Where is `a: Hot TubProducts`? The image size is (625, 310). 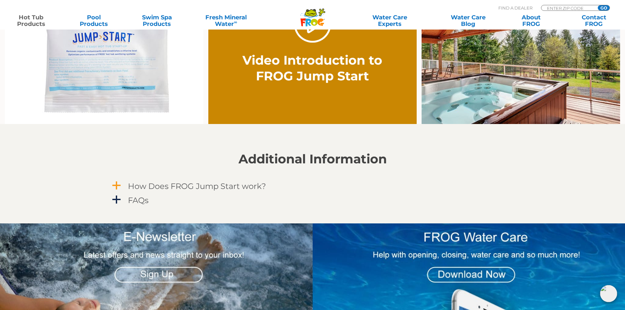
a: Hot TubProducts is located at coordinates (31, 21).